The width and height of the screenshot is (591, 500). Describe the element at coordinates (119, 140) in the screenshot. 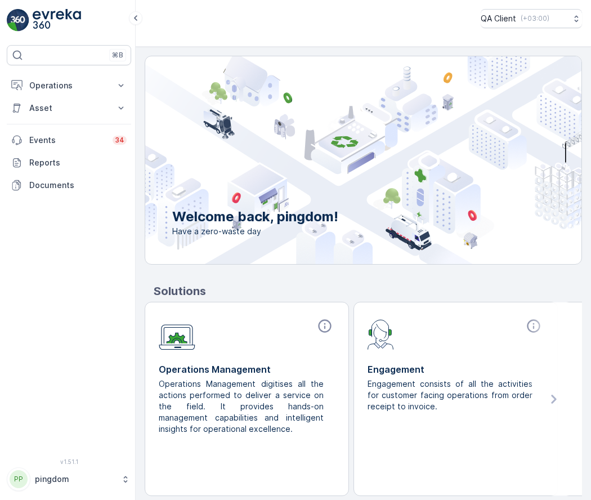

I see `p: 34` at that location.